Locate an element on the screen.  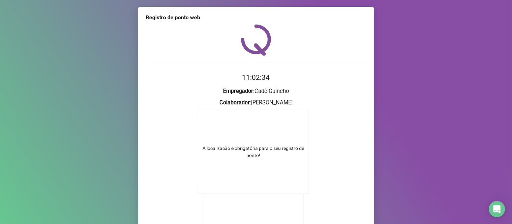
strong: Empregador is located at coordinates (238, 91).